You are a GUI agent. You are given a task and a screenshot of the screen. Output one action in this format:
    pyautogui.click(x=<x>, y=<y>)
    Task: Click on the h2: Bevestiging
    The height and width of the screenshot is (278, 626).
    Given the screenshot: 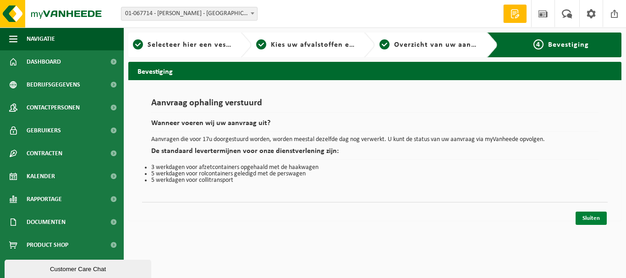 What is the action you would take?
    pyautogui.click(x=375, y=71)
    